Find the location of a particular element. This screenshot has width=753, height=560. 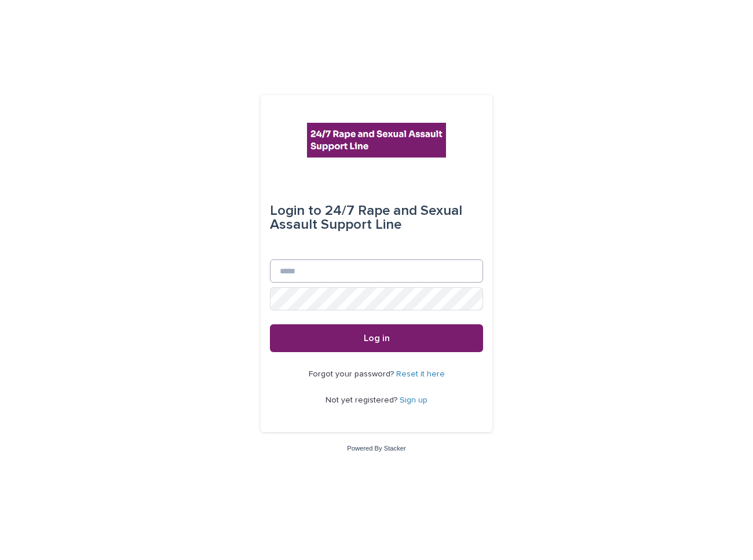

div: 24/7 Rape and Sexual Assault Support Line is located at coordinates (376, 217).